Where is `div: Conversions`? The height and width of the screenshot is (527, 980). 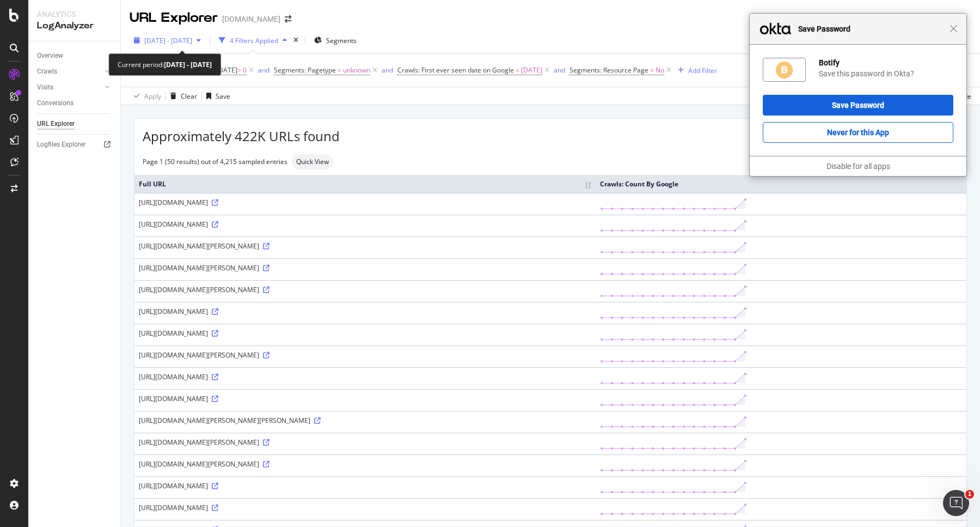 div: Conversions is located at coordinates (55, 103).